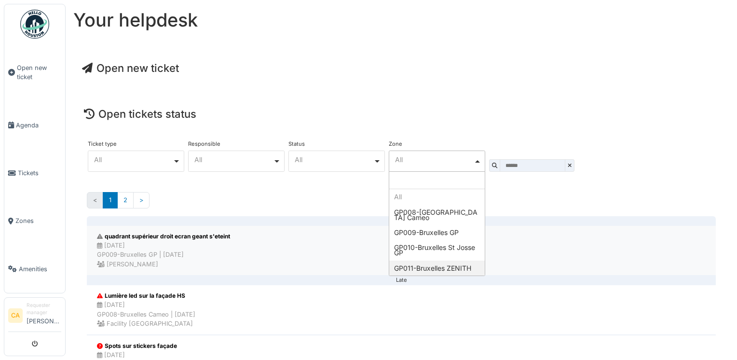 The image size is (737, 360). Describe the element at coordinates (40, 173) in the screenshot. I see `span: Tickets` at that location.